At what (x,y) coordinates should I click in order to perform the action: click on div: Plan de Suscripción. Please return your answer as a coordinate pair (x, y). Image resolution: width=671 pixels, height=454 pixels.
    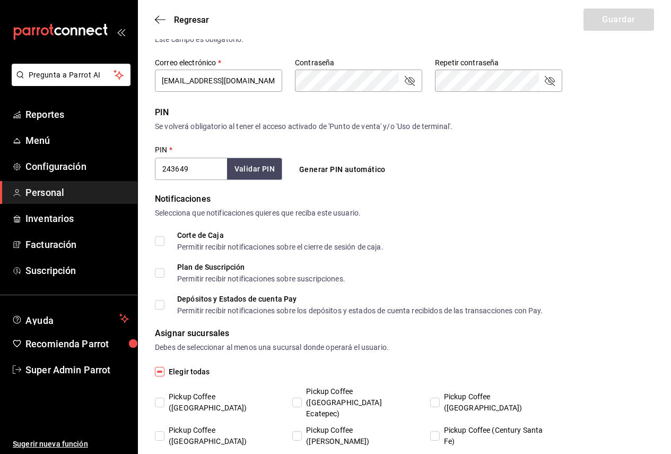
    Looking at the image, I should click on (261, 267).